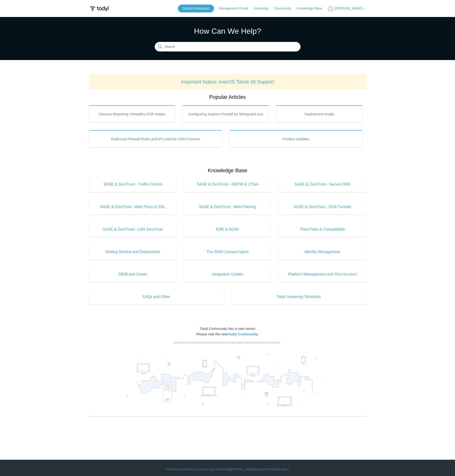 Image resolution: width=455 pixels, height=476 pixels. What do you see at coordinates (322, 252) in the screenshot?
I see `span: Identity Management` at bounding box center [322, 252].